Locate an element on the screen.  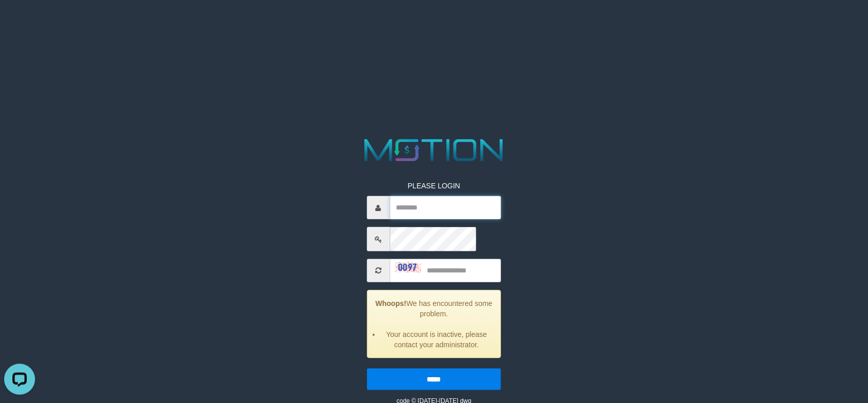
li: Your account is inactive, please contact your administrator. is located at coordinates (436, 339).